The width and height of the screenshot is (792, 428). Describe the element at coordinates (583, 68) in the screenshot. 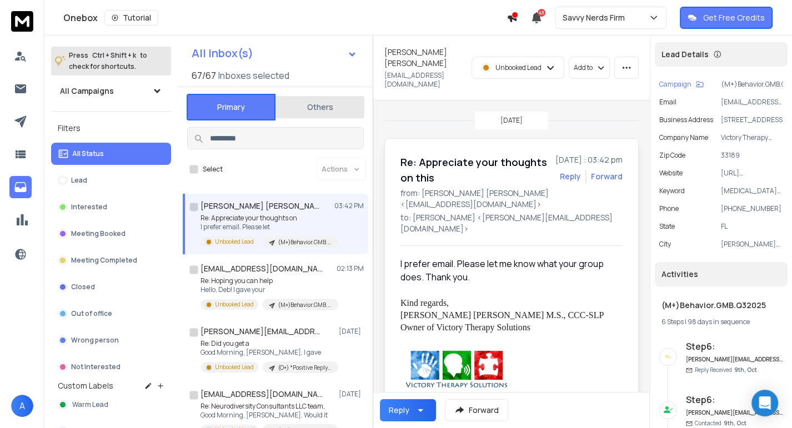

I see `p: Add to` at that location.